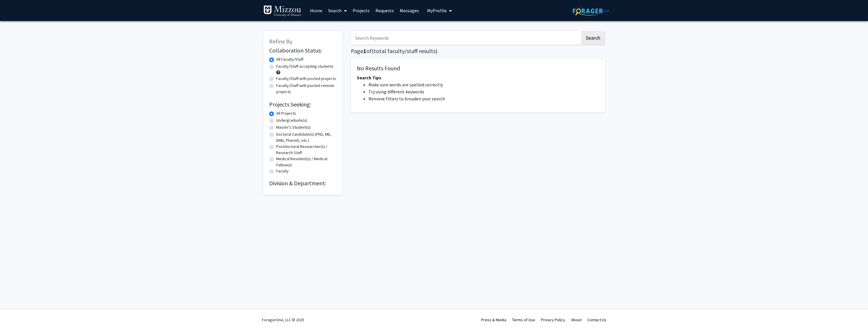  Describe the element at coordinates (361, 10) in the screenshot. I see `a: Projects` at that location.